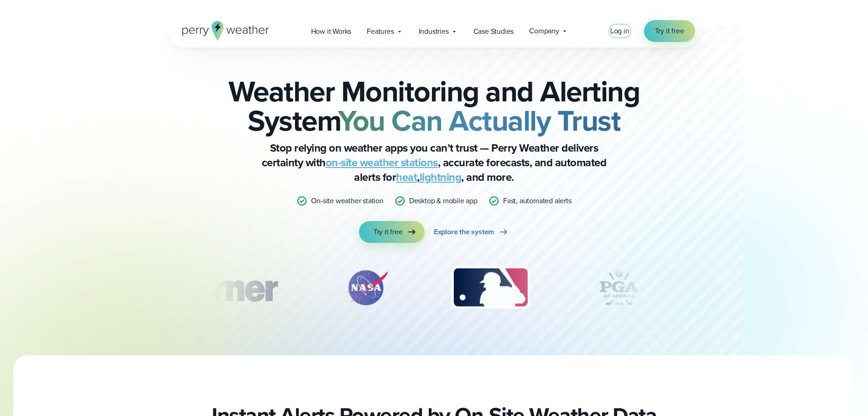 This screenshot has width=868, height=416. I want to click on img: NASA.svg, so click(367, 287).